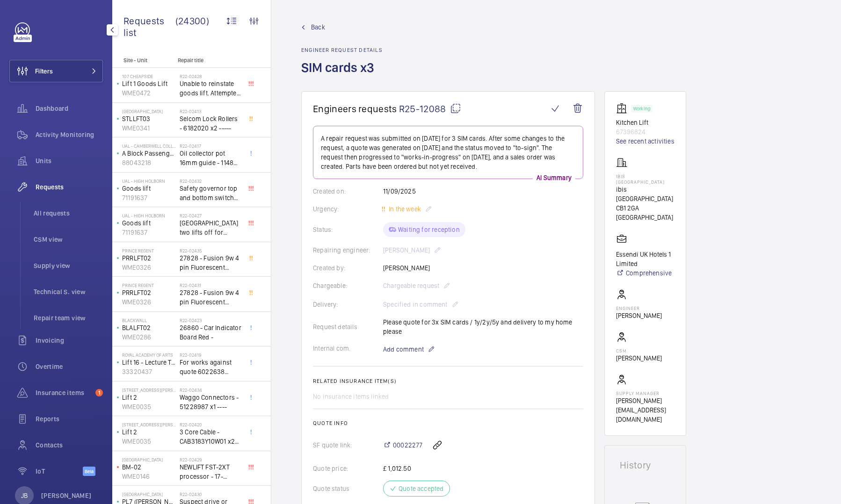 The height and width of the screenshot is (504, 841). What do you see at coordinates (211, 111) in the screenshot?
I see `h2: R22-02413` at bounding box center [211, 111].